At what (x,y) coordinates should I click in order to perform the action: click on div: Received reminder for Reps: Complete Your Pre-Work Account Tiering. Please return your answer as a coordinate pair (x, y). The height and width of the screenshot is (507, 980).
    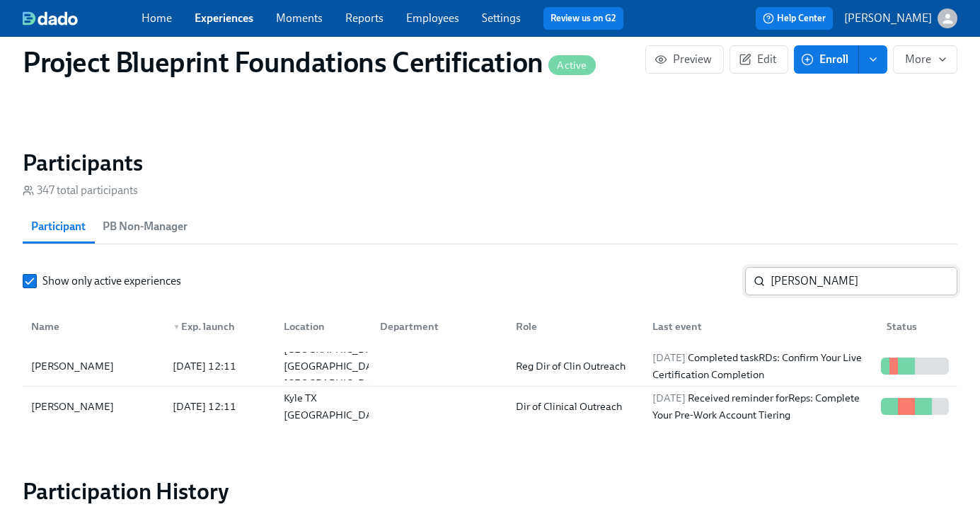
    Looking at the image, I should click on (760, 407).